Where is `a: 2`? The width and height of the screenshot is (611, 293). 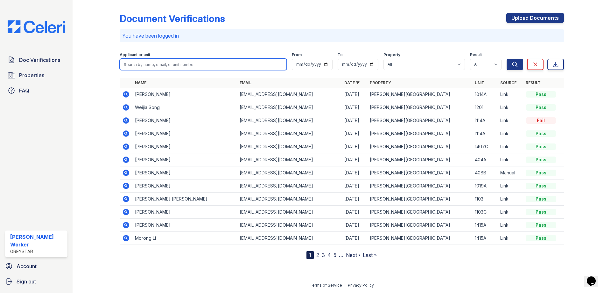 a: 2 is located at coordinates (318, 255).